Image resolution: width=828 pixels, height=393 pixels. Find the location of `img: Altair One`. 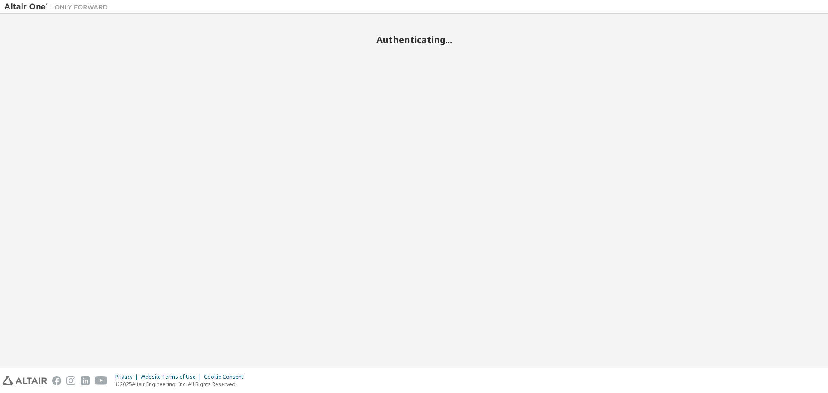

img: Altair One is located at coordinates (58, 7).